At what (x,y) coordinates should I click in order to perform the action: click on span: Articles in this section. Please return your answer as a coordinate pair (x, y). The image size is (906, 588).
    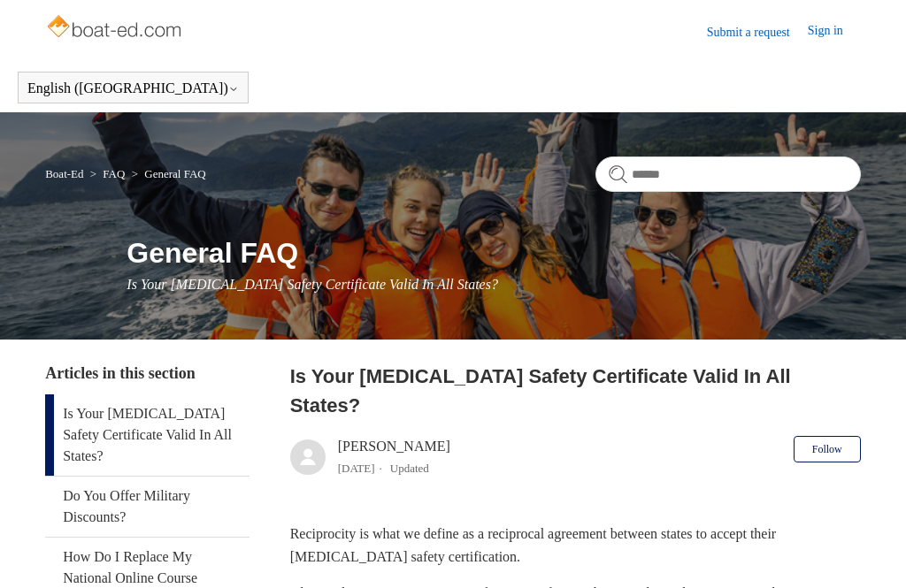
    Looking at the image, I should click on (120, 373).